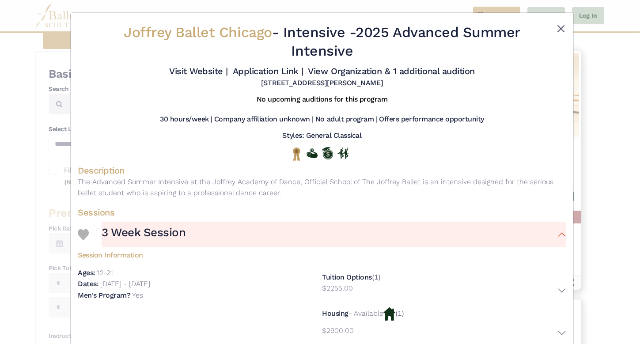  What do you see at coordinates (87, 272) in the screenshot?
I see `h5: Ages:` at bounding box center [87, 272].